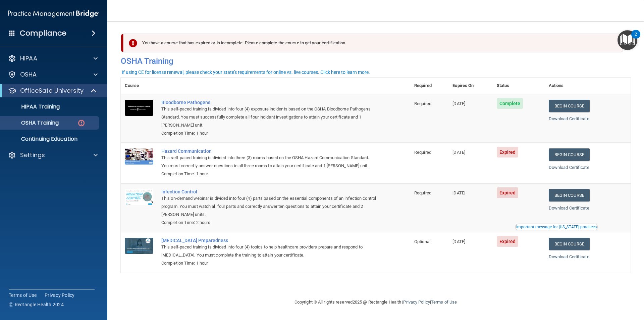 This screenshot has height=320, width=644. Describe the element at coordinates (139, 86) in the screenshot. I see `th: Course` at that location.